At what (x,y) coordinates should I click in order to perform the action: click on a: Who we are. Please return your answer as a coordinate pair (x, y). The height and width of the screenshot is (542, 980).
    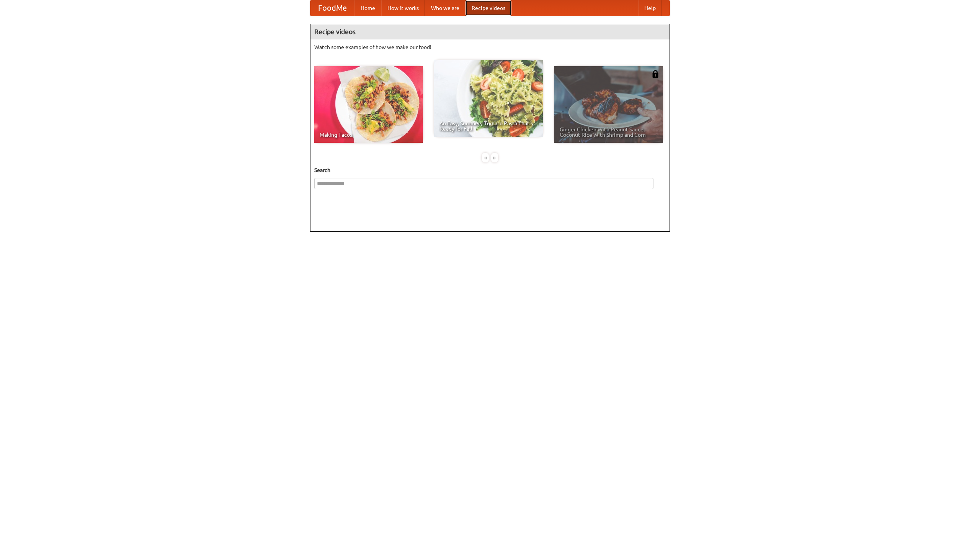
    Looking at the image, I should click on (445, 8).